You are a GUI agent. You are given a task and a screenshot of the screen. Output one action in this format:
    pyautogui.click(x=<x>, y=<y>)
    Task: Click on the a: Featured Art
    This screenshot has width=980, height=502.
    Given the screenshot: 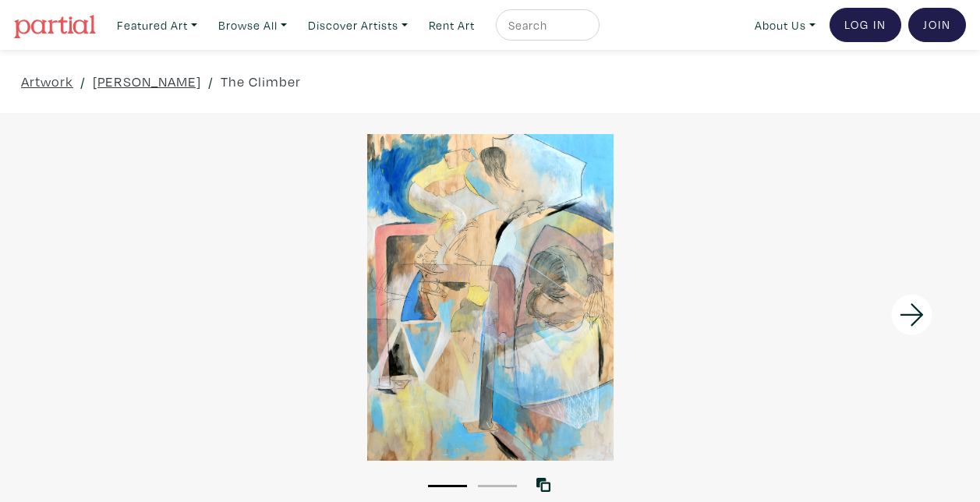 What is the action you would take?
    pyautogui.click(x=157, y=25)
    